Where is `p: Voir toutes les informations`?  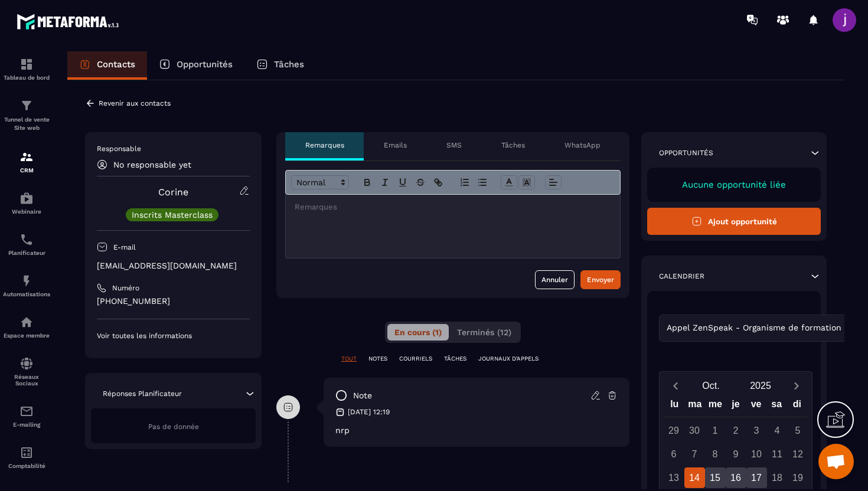 p: Voir toutes les informations is located at coordinates (173, 336).